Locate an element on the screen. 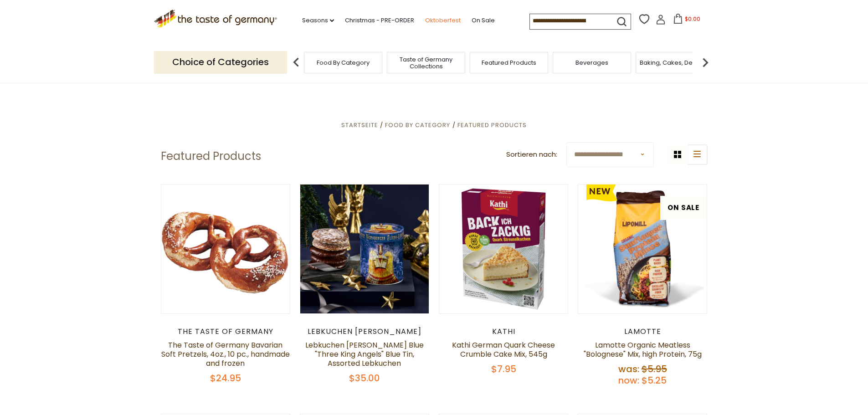  img: Lamotte Organic Meatless "Bolognese" Mix, high Protein, 75g is located at coordinates (643, 249).